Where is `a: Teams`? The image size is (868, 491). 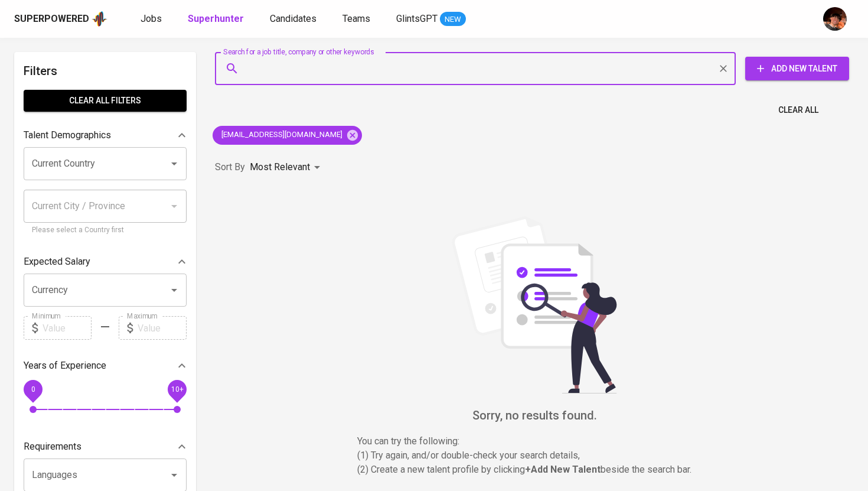
a: Teams is located at coordinates (357, 19).